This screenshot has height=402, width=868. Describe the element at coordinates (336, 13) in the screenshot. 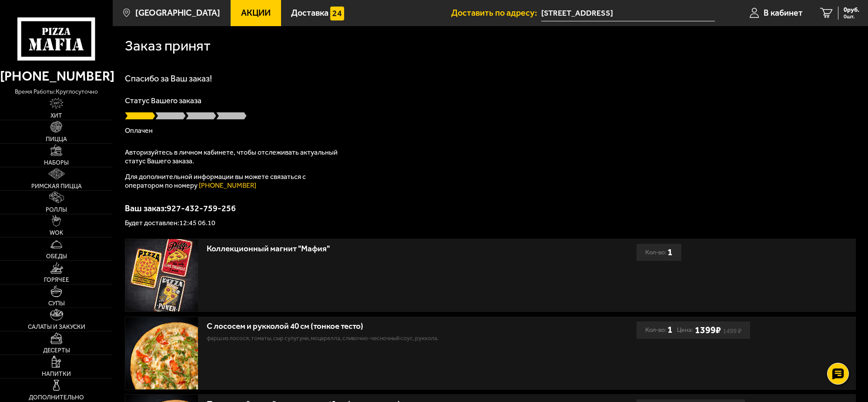

I see `img: 15daf4d41897b9f0e9f617042186c801.svg` at that location.